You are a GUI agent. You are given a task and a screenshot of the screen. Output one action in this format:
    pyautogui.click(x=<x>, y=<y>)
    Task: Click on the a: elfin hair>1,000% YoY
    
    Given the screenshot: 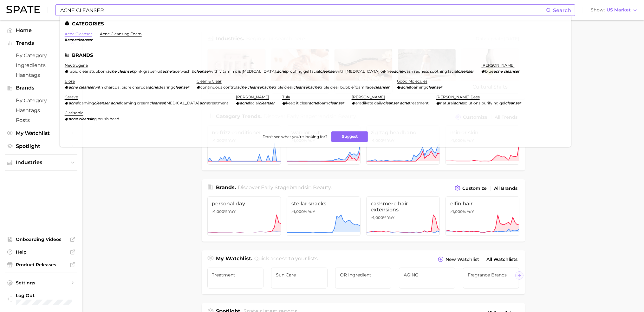 What is the action you would take?
    pyautogui.click(x=482, y=216)
    